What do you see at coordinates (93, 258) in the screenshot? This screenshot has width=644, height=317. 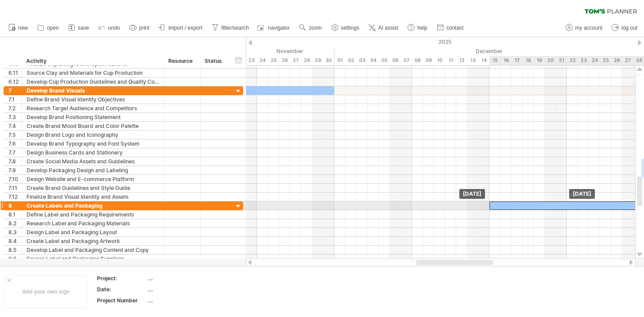 I see `div: Source Label and Packaging Suppliers` at bounding box center [93, 258].